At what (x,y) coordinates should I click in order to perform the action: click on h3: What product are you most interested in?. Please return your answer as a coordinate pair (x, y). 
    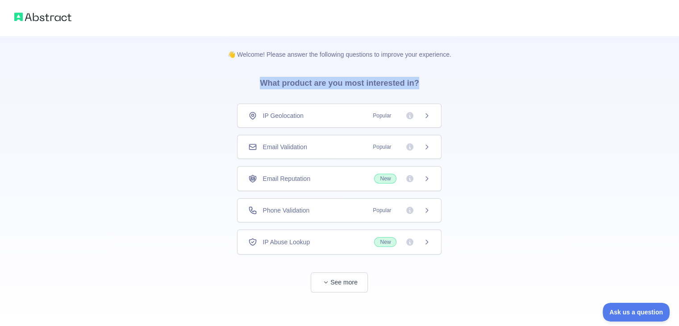
    Looking at the image, I should click on (339, 81).